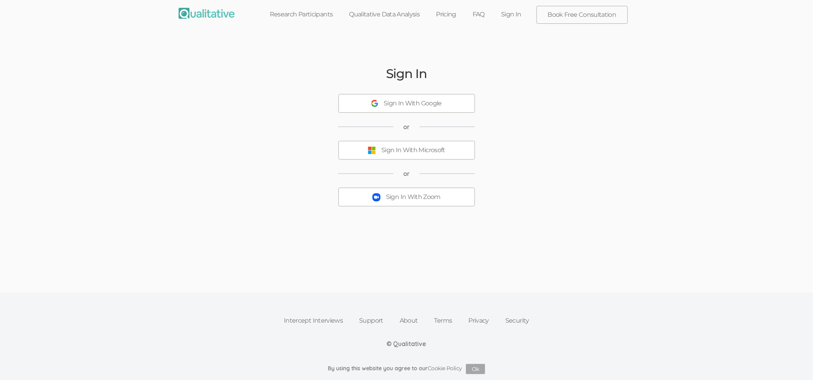  I want to click on a: FAQ, so click(478, 14).